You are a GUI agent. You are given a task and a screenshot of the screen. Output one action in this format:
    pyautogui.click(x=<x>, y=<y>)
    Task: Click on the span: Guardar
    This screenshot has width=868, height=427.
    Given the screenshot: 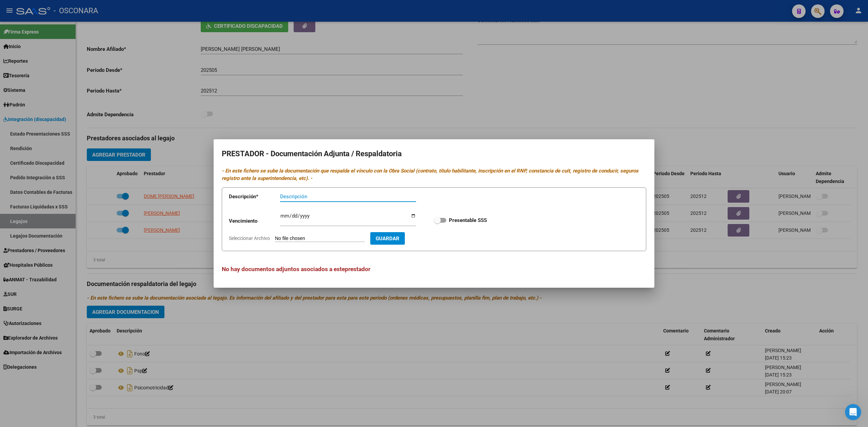 What is the action you would take?
    pyautogui.click(x=387, y=239)
    